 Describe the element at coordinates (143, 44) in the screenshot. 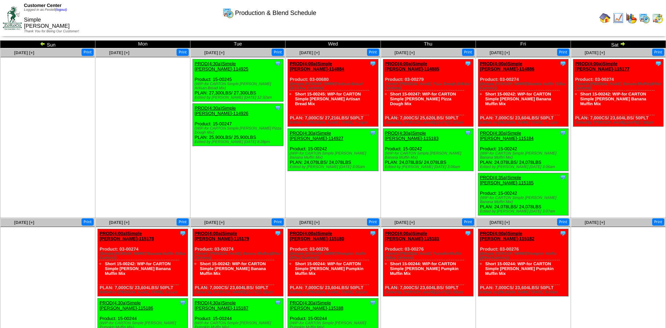

I see `td: Mon` at that location.